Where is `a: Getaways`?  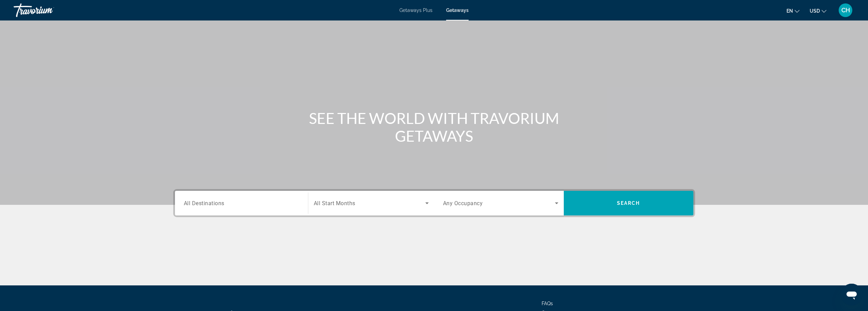
a: Getaways is located at coordinates (457, 10).